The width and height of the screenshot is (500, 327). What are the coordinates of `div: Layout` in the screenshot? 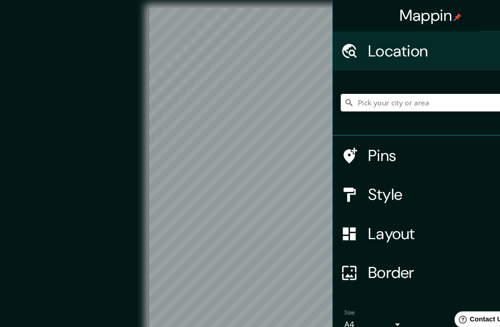 It's located at (407, 221).